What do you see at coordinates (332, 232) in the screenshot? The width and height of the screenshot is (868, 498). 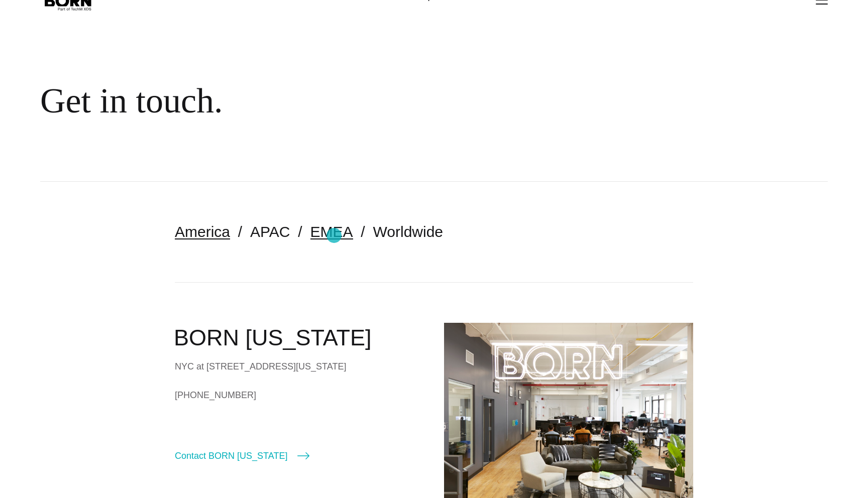 I see `a: EMEA` at bounding box center [332, 232].